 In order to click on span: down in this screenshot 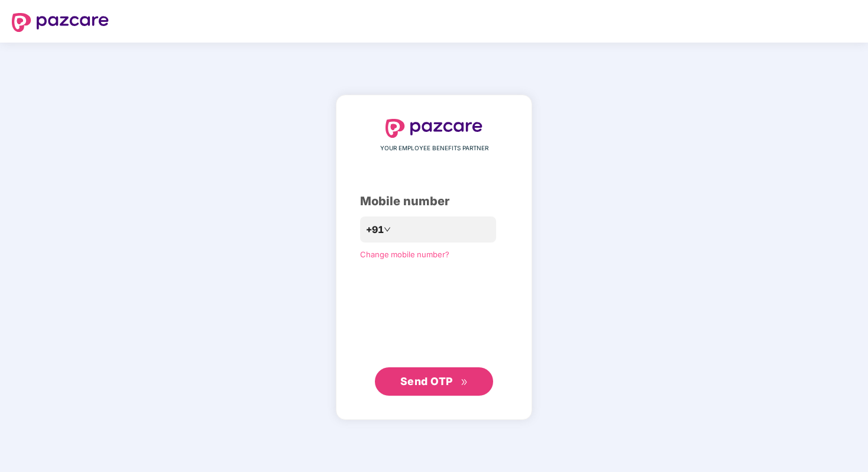, I will do `click(387, 229)`.